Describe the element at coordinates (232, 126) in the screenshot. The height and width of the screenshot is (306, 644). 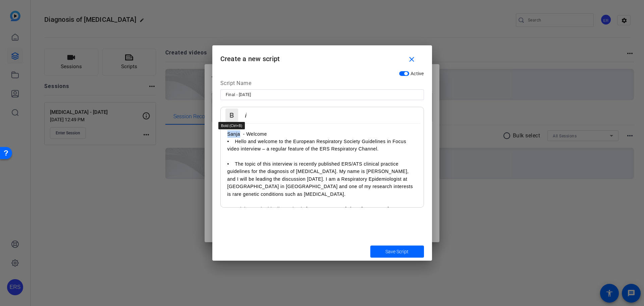
I see `div: Bold (Ctrl+B)` at that location.